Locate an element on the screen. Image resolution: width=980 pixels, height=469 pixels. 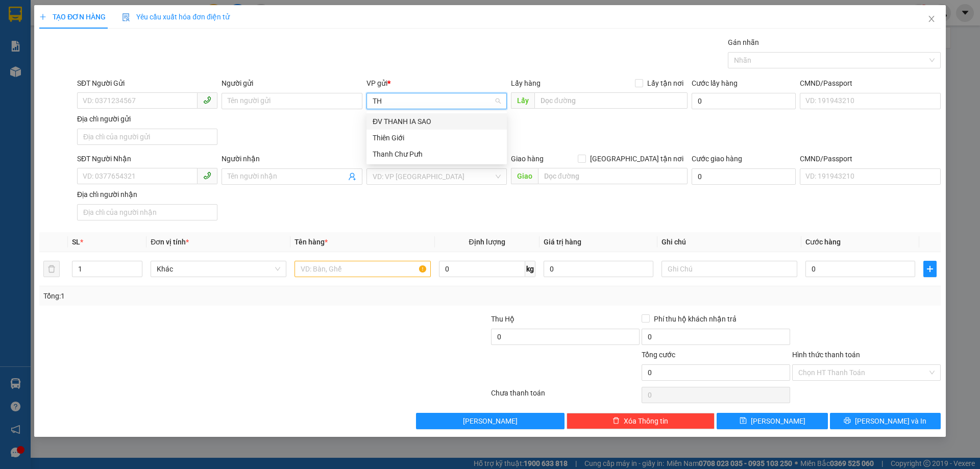
div: Chưa thanh toán is located at coordinates (565, 396).